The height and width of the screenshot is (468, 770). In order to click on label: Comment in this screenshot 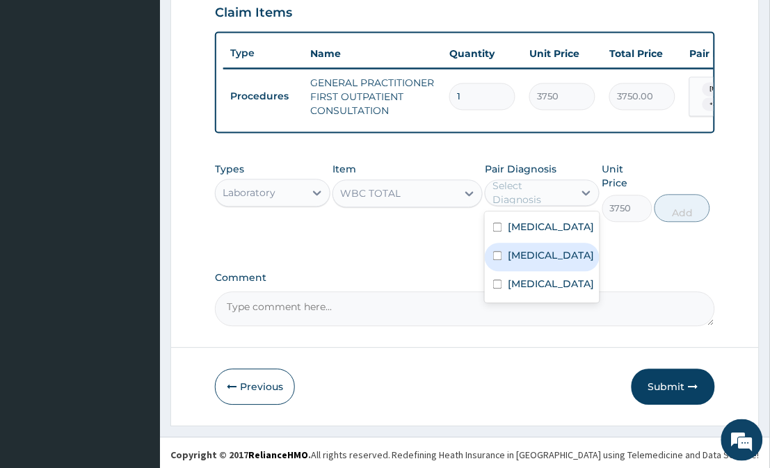, I will do `click(465, 278)`.